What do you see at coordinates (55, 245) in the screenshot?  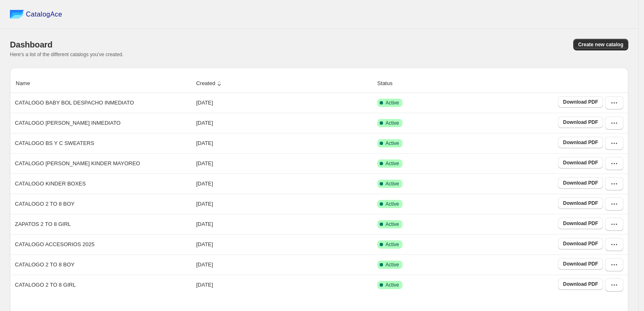 I see `p: CATALOGO ACCESORIOS 2025` at bounding box center [55, 245].